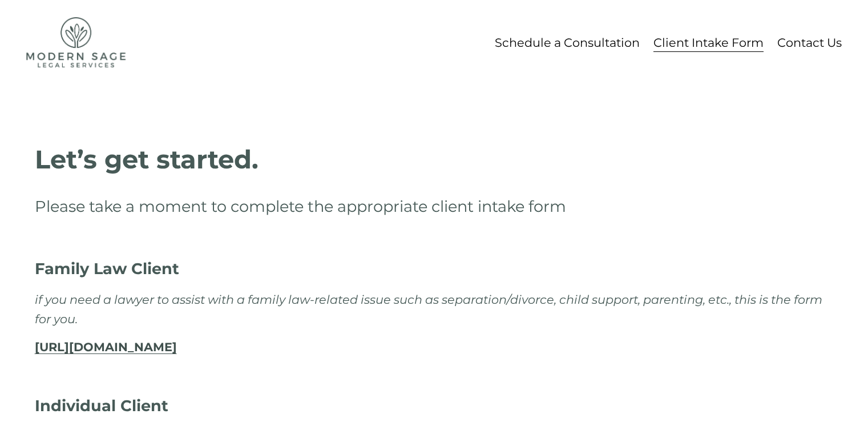 This screenshot has height=422, width=868. What do you see at coordinates (102, 405) in the screenshot?
I see `strong: Individual Client` at bounding box center [102, 405].